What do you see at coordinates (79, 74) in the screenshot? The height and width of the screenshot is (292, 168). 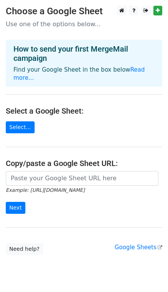 I see `a: Read more...` at bounding box center [79, 74].